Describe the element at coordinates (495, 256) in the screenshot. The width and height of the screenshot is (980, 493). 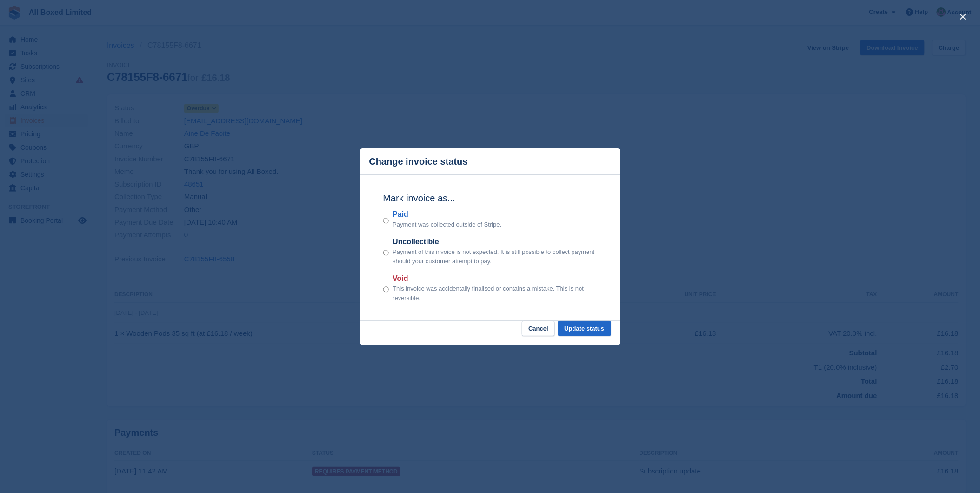
I see `p: Payment of this invoice is not expected. It is still possible to collect payment should your cust...` at that location.